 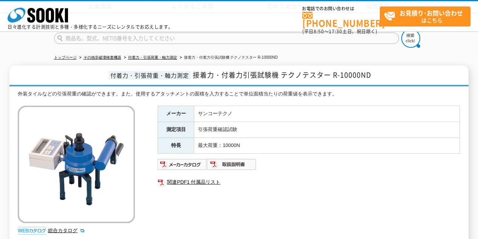 I want to click on span: 接着力・付着力引張試験機 テクノテスター R-10000ND, so click(x=282, y=74).